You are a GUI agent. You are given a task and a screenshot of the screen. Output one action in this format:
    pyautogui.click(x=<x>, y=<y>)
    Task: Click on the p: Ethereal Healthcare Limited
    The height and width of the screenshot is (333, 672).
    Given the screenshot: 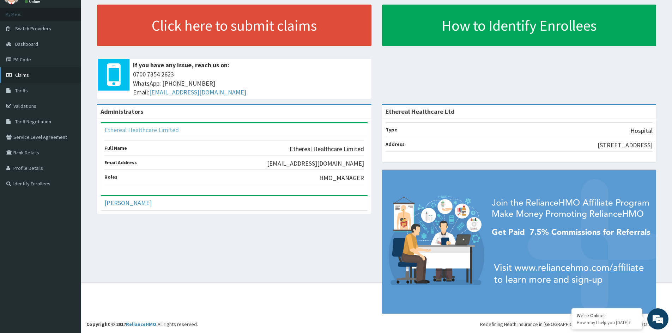 What is the action you would take?
    pyautogui.click(x=327, y=149)
    